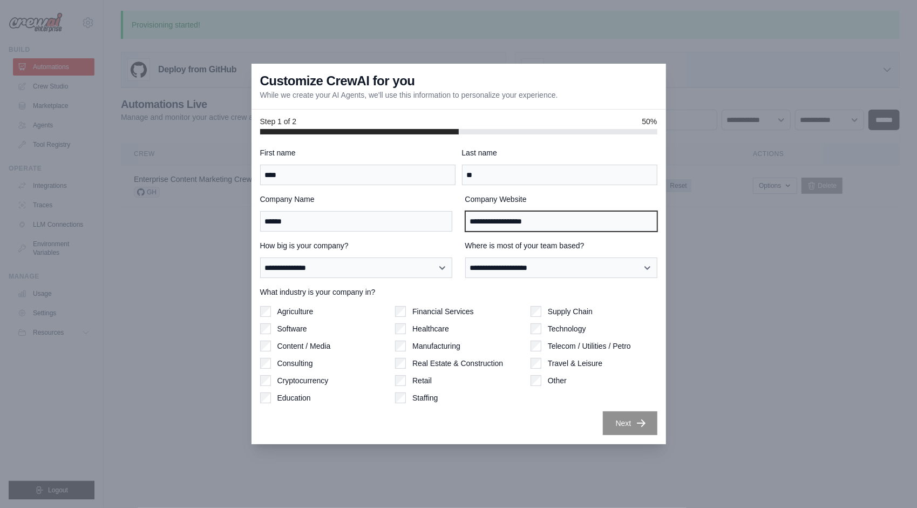 The image size is (917, 508). Describe the element at coordinates (443, 311) in the screenshot. I see `label: Financial Services` at that location.